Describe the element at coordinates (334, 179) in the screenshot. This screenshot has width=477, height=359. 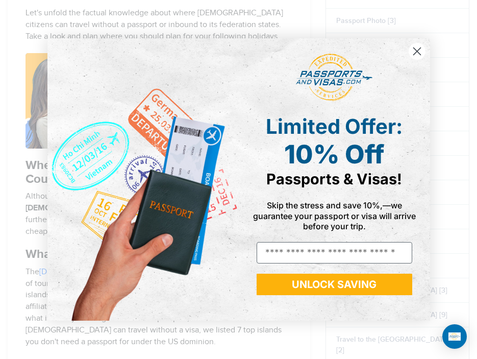
I see `span: Passports & Visas!` at that location.